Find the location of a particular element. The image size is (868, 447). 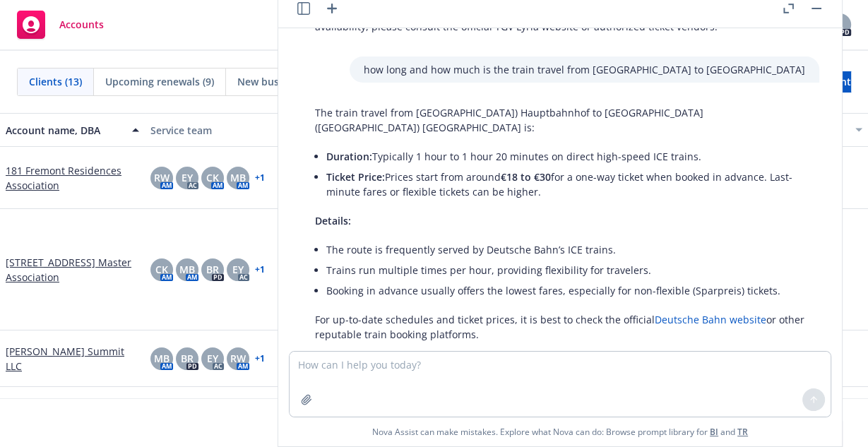

a: BI is located at coordinates (714, 432).